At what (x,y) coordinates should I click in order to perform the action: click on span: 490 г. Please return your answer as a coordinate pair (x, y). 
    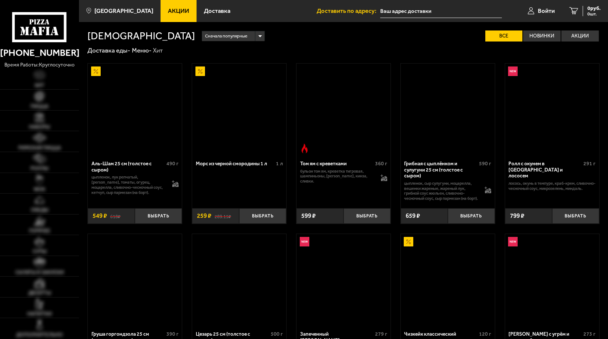
    Looking at the image, I should click on (172, 164).